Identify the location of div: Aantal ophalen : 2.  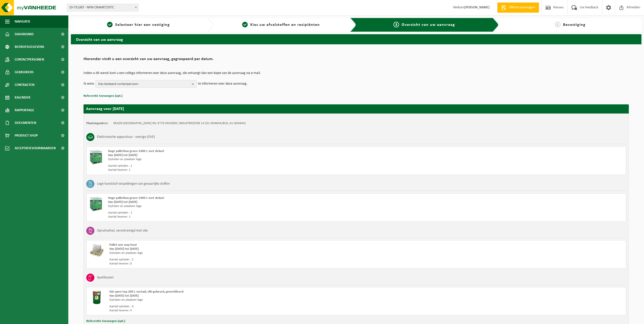
(243, 259).